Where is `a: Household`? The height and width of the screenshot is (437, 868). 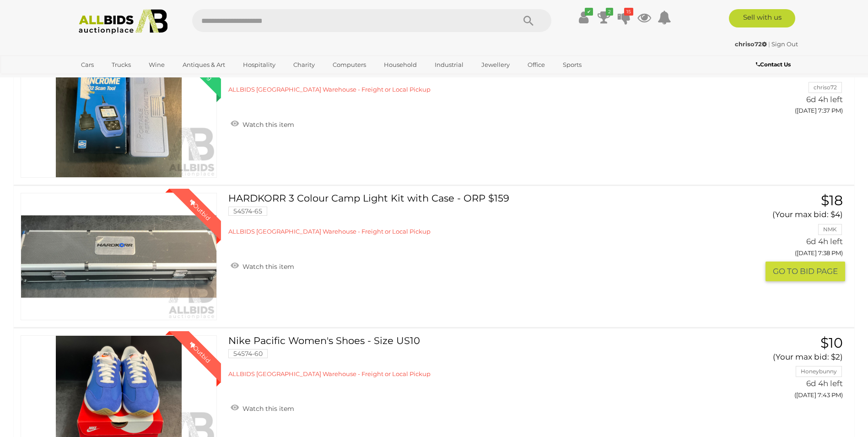 a: Household is located at coordinates (401, 65).